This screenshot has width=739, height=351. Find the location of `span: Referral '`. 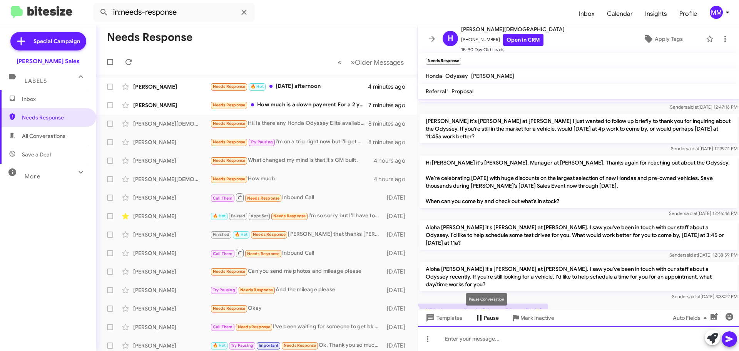

span: Referral ' is located at coordinates (437, 91).